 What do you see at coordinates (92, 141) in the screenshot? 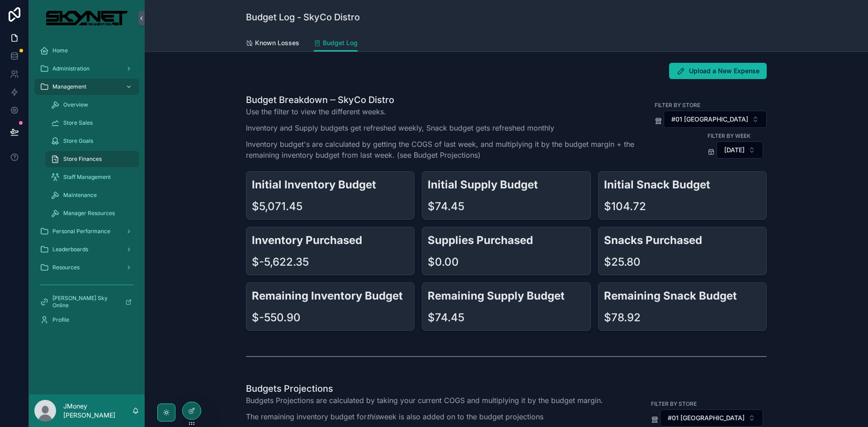
I see `a: Store Goals` at bounding box center [92, 141].